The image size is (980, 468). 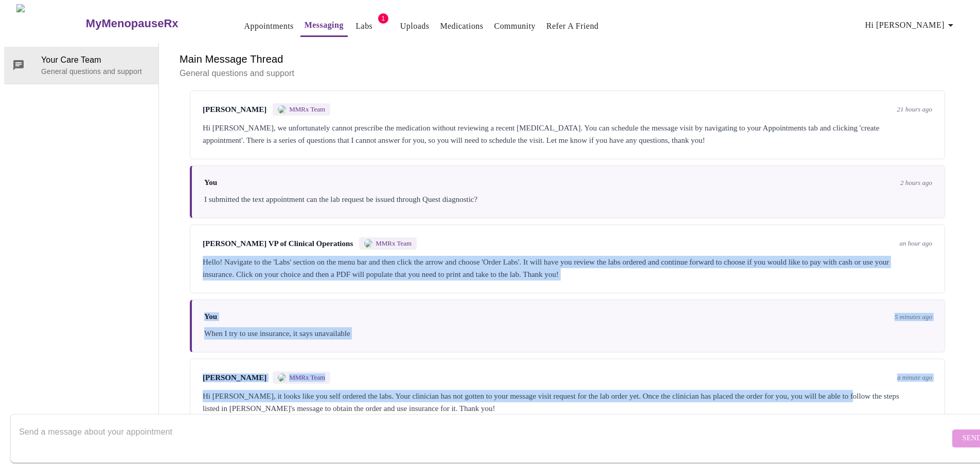 What do you see at coordinates (415, 26) in the screenshot?
I see `button: Uploads` at bounding box center [415, 26].